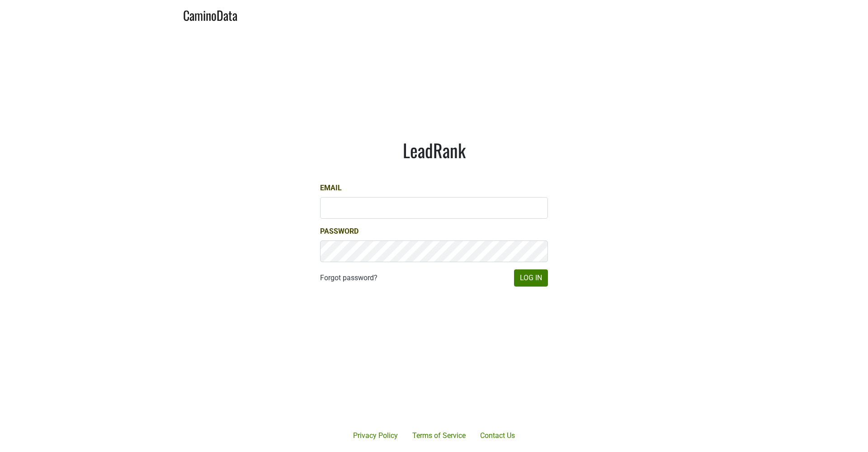 The height and width of the screenshot is (452, 868). What do you see at coordinates (210, 14) in the screenshot?
I see `a: CaminoData` at bounding box center [210, 14].